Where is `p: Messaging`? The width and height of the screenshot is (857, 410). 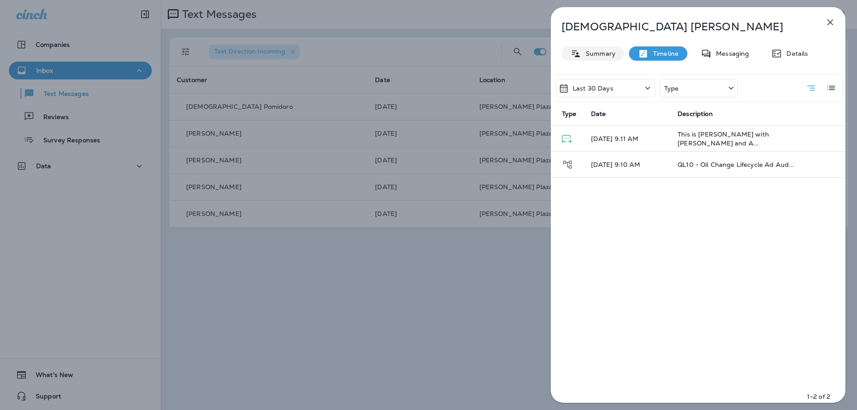
p: Messaging is located at coordinates (731, 54).